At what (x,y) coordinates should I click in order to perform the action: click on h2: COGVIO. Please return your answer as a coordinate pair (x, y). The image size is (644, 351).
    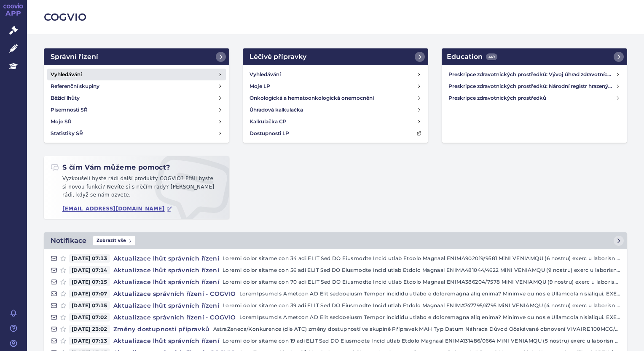
    Looking at the image, I should click on (335, 18).